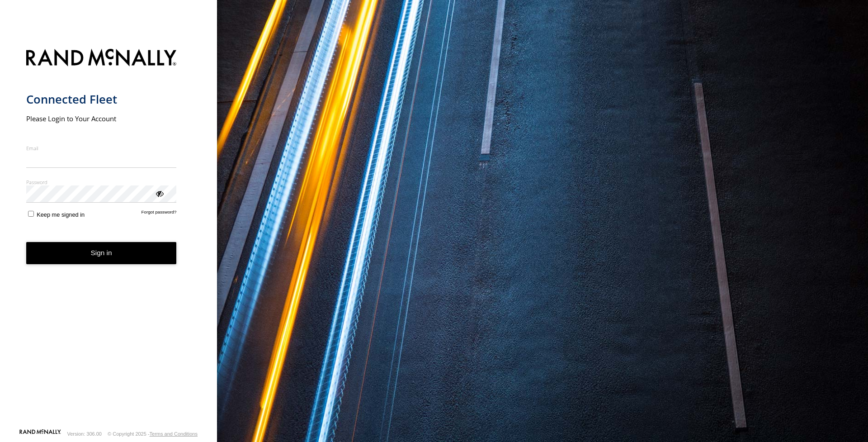  Describe the element at coordinates (159, 213) in the screenshot. I see `a: Forgot password?` at that location.